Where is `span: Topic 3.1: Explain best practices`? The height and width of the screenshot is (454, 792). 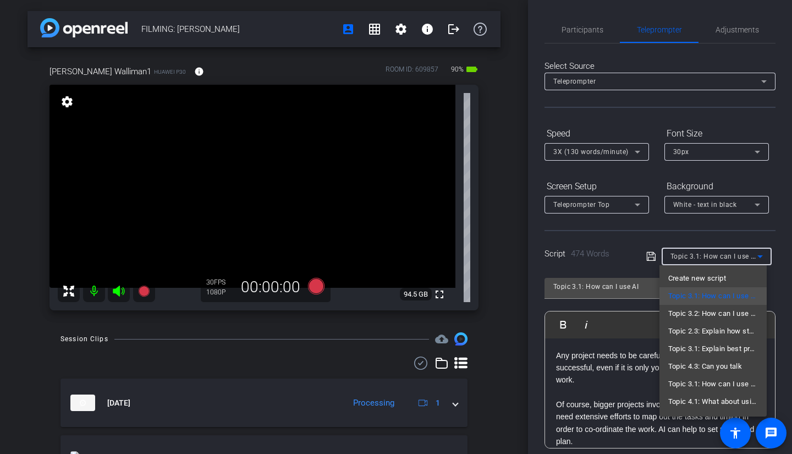
span: Topic 3.1: Explain best practices is located at coordinates (713, 349).